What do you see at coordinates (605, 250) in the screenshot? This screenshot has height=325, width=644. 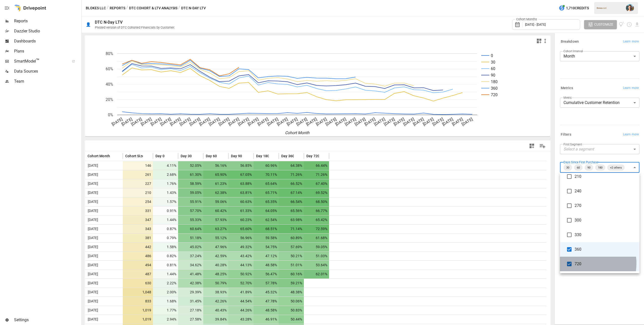 I see `span: 360` at bounding box center [605, 250].